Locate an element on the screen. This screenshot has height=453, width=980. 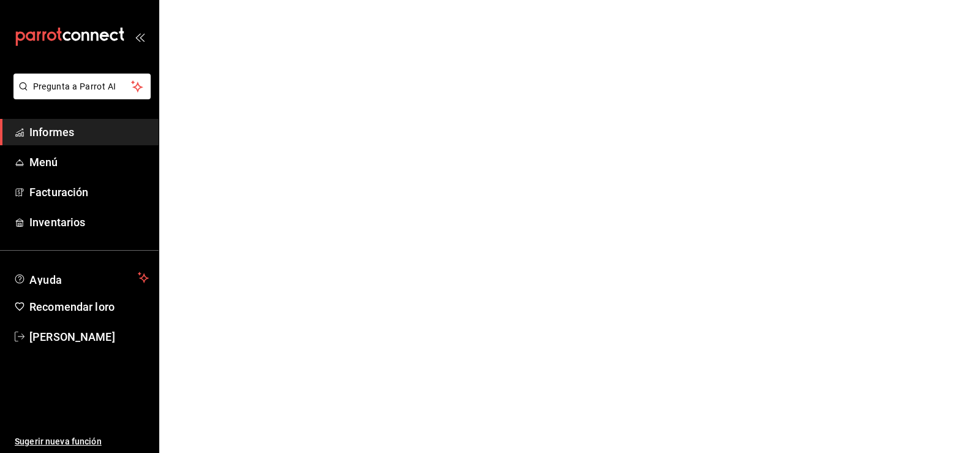
button: abrir_cajón_menú is located at coordinates (140, 37).